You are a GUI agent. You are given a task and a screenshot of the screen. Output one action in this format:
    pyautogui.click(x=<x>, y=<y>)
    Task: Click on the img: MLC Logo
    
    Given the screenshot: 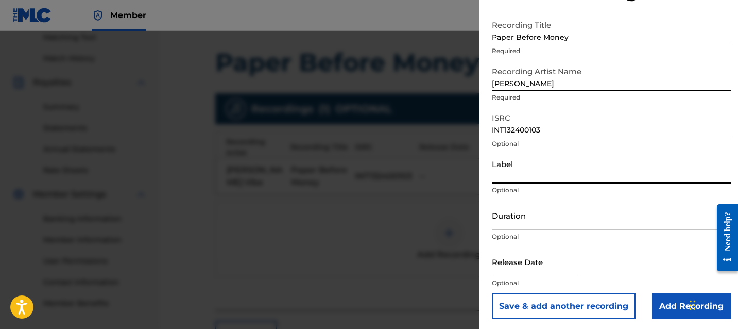 What is the action you would take?
    pyautogui.click(x=32, y=15)
    